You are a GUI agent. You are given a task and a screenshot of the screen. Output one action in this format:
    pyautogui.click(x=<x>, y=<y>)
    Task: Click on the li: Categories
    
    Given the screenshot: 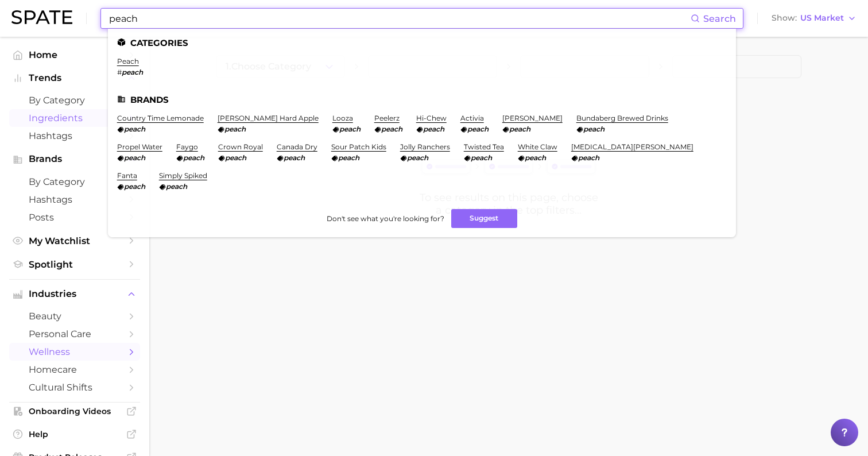 What is the action you would take?
    pyautogui.click(x=422, y=42)
    